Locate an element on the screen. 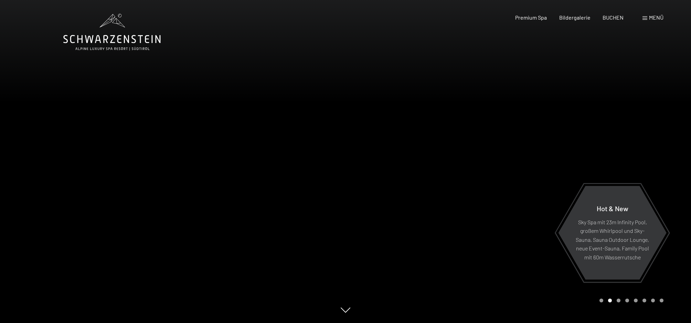 The width and height of the screenshot is (691, 323). div: Carousel Page 2 (Current Slide) is located at coordinates (609, 300).